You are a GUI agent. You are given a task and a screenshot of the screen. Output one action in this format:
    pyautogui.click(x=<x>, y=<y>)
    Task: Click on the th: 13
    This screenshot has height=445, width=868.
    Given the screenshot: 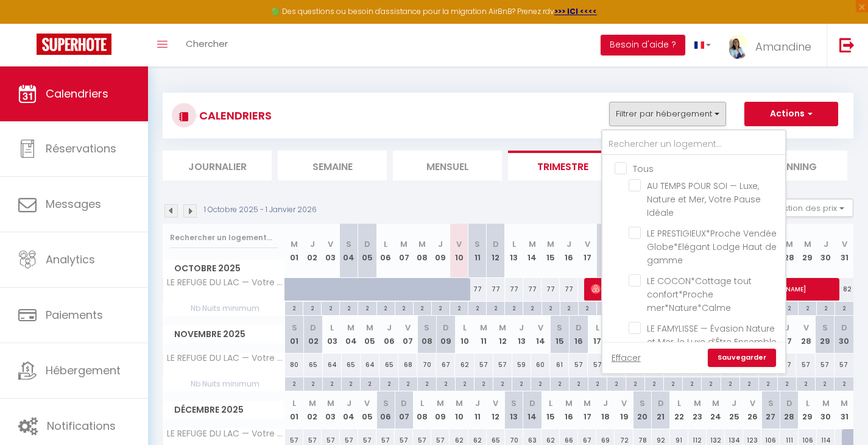 What is the action you would take?
    pyautogui.click(x=514, y=251)
    